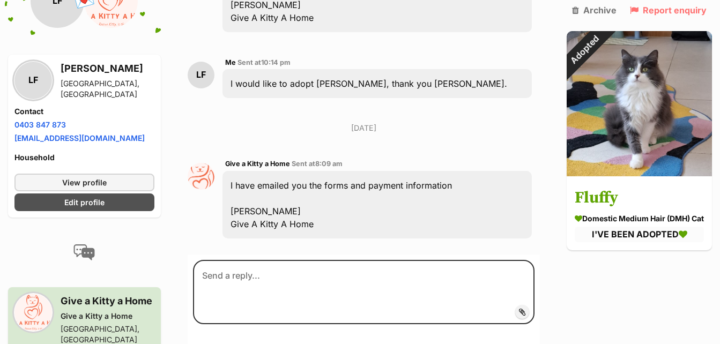  I want to click on h3: Fluffy, so click(639, 198).